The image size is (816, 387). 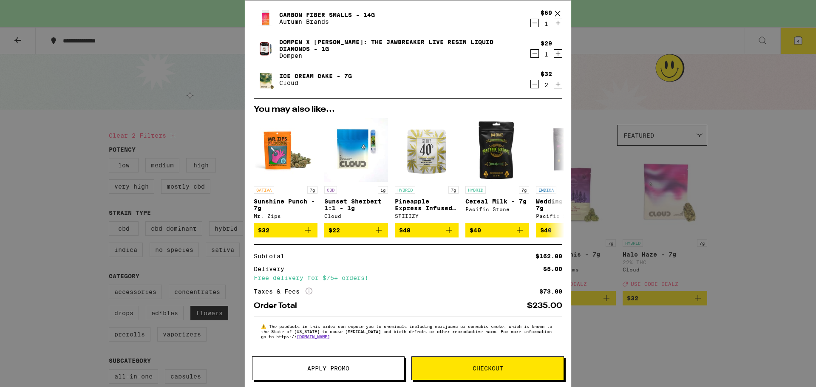 I want to click on p: CBD, so click(x=331, y=190).